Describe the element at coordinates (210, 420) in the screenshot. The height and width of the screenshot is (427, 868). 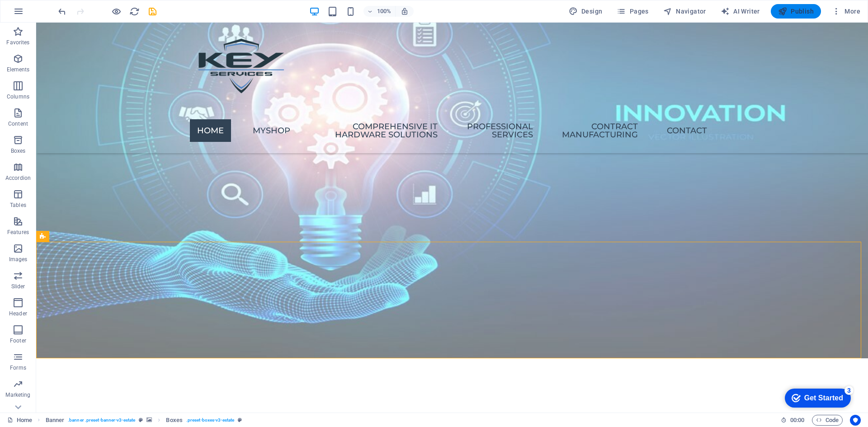
I see `span: . preset-boxes-v3-estate` at that location.